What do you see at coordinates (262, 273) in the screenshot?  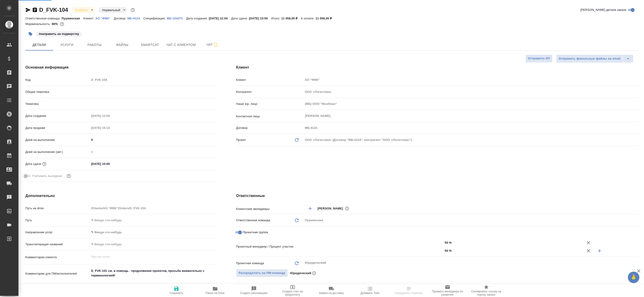 I see `span: В заказе уже есть ответственный ПМ или ПМ группа` at bounding box center [262, 273].